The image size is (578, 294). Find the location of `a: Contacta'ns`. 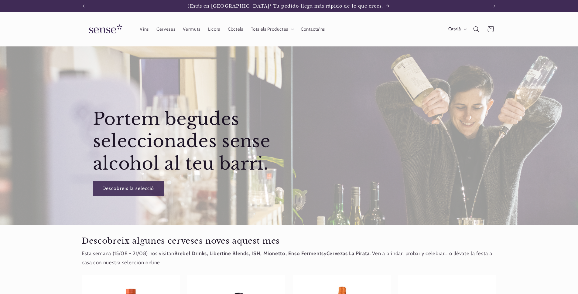

a: Contacta'ns is located at coordinates (313, 29).